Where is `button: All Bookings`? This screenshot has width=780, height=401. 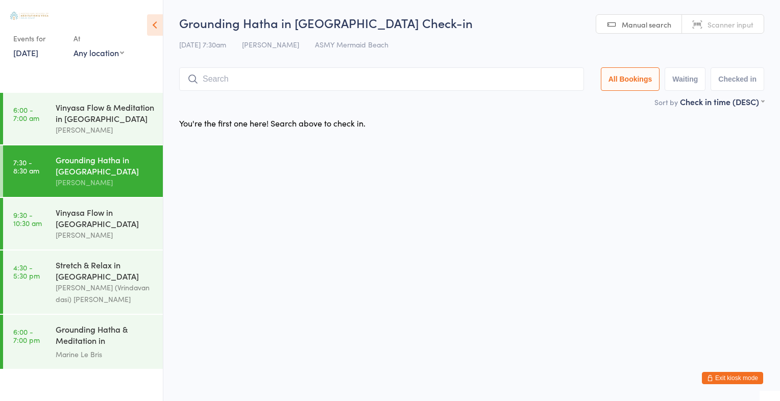
button: All Bookings is located at coordinates (630, 79).